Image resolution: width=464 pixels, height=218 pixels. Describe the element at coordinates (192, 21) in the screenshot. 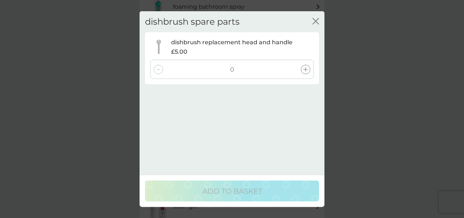

I see `h2: dishbrush spare parts` at that location.